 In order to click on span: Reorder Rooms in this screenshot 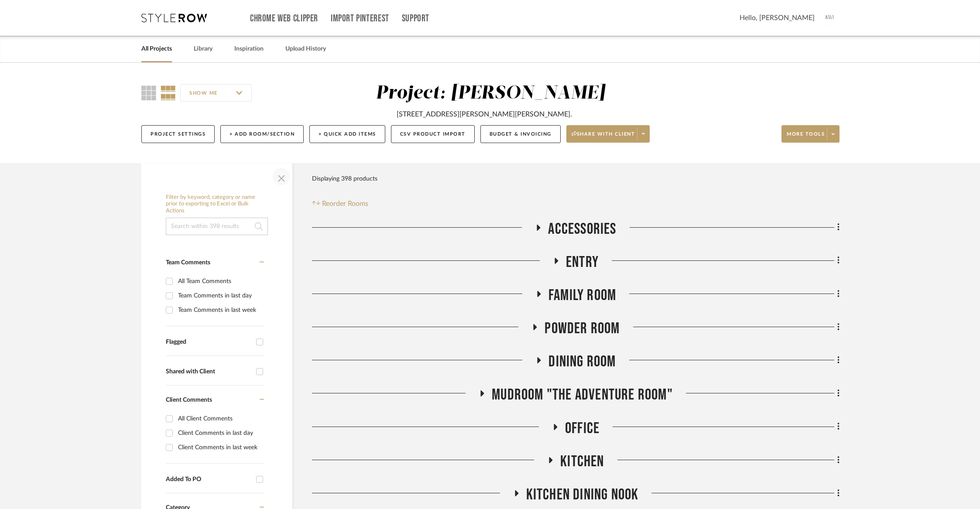, I will do `click(345, 204)`.